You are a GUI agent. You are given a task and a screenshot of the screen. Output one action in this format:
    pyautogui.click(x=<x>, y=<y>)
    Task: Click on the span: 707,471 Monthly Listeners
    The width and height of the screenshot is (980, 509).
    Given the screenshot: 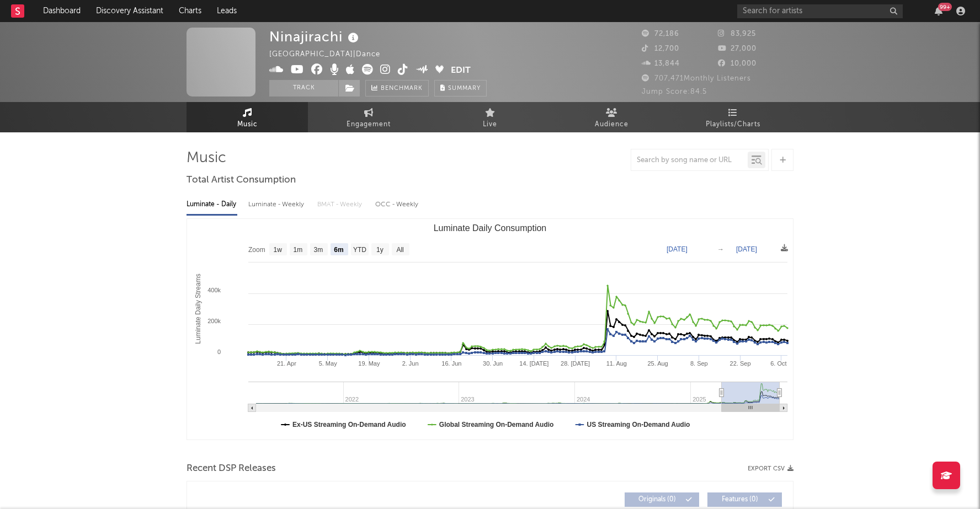 What is the action you would take?
    pyautogui.click(x=696, y=78)
    